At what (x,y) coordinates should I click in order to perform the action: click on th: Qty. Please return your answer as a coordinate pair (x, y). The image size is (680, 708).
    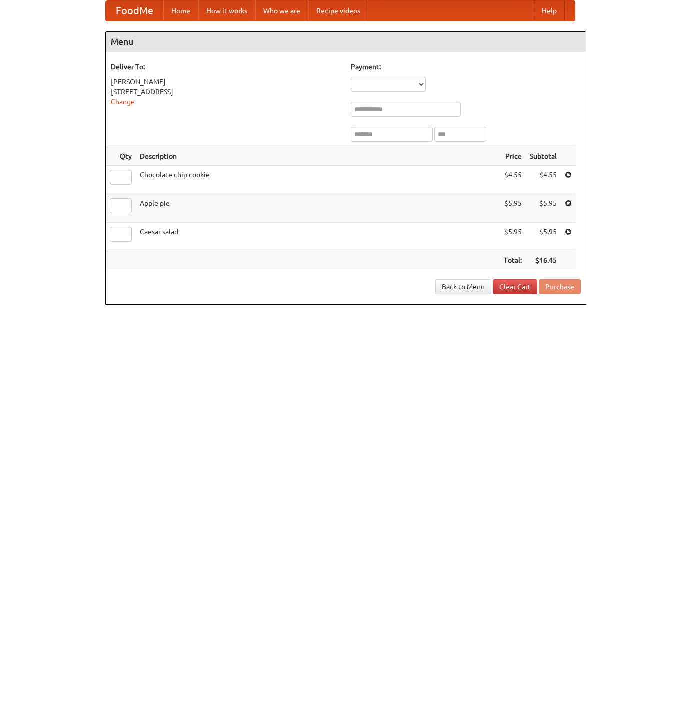
    Looking at the image, I should click on (121, 156).